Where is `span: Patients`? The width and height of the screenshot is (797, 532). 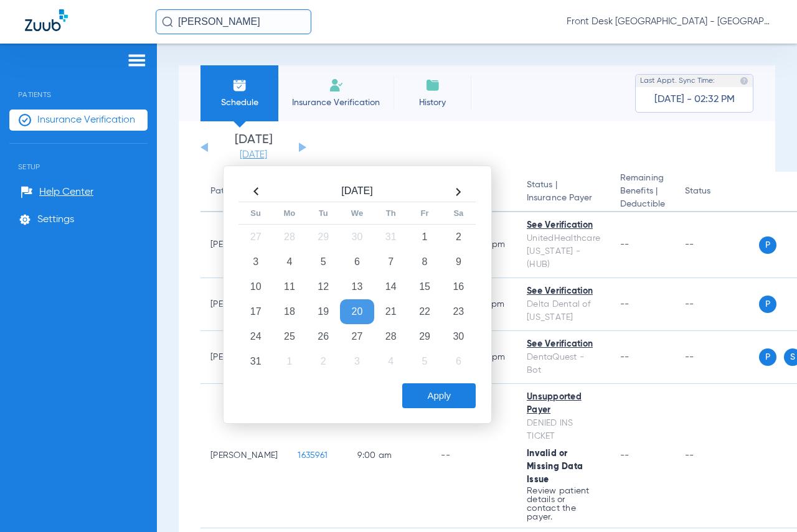
span: Patients is located at coordinates (78, 85).